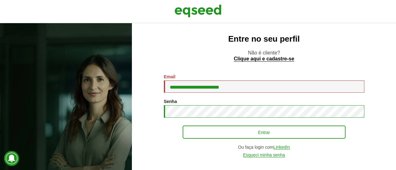  I want to click on a: Clique aqui e cadastre-se, so click(264, 59).